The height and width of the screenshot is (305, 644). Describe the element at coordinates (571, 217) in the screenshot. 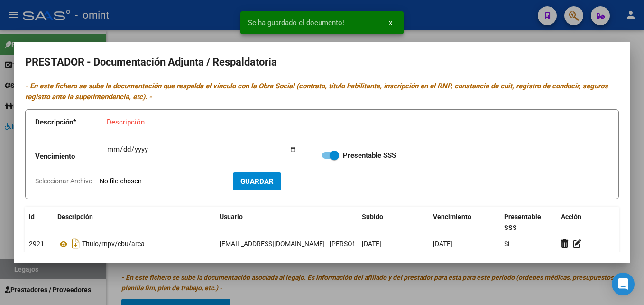

I see `span: Acción` at that location.